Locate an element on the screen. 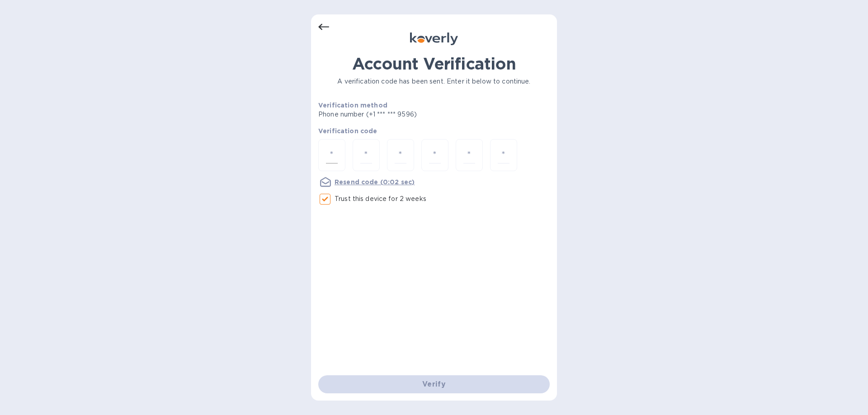 This screenshot has width=868, height=415. h1: Account Verification is located at coordinates (434, 64).